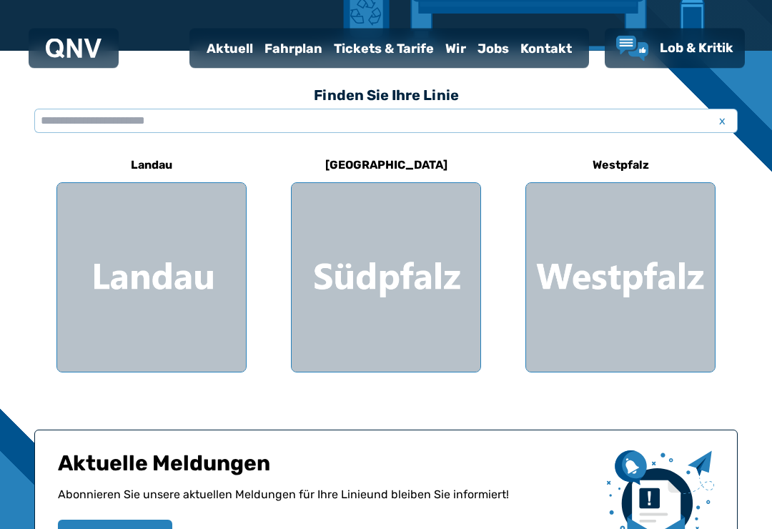  Describe the element at coordinates (386, 96) in the screenshot. I see `h3: Finden Sie Ihre Linie` at that location.